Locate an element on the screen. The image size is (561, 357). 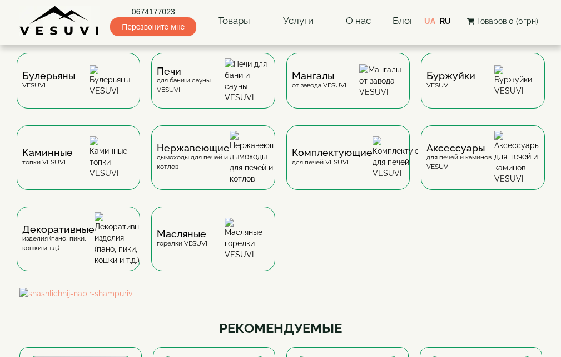
a: БулерьяныVESUVI Булерьяны VESUVI is located at coordinates (78, 89).